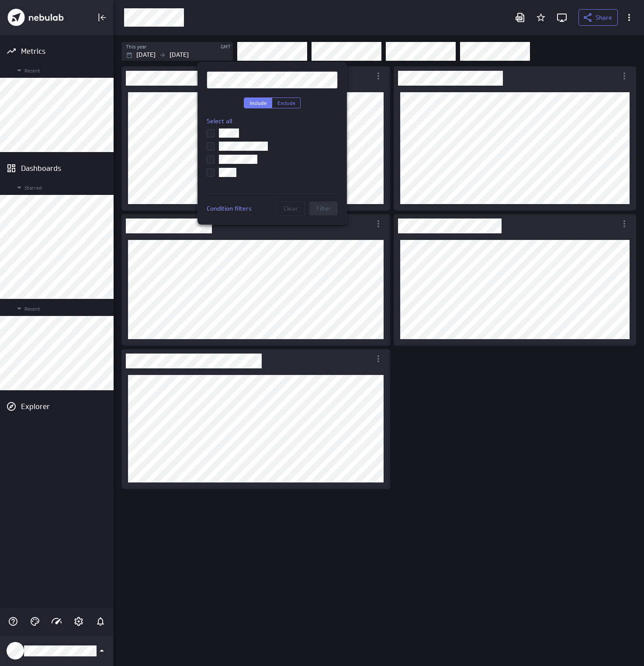  I want to click on button: Clear, so click(291, 208).